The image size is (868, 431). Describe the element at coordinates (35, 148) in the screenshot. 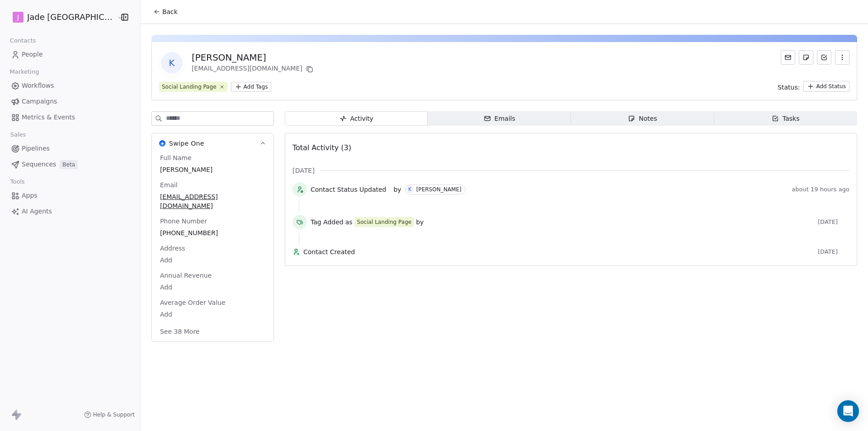

I see `span: Pipelines` at that location.